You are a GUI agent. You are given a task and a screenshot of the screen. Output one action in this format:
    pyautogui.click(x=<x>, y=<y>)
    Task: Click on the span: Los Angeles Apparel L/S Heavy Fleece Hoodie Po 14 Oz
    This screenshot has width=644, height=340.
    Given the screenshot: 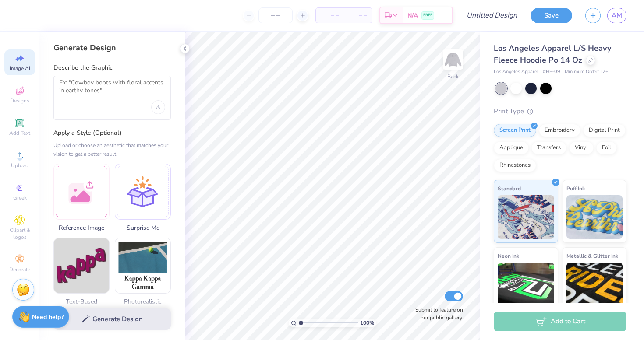 What is the action you would take?
    pyautogui.click(x=553, y=54)
    